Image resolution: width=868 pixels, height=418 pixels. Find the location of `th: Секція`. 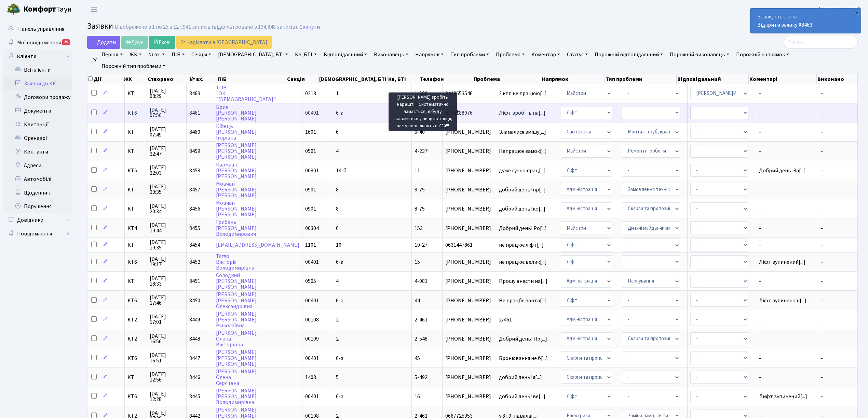

th: Секція is located at coordinates (302, 79).